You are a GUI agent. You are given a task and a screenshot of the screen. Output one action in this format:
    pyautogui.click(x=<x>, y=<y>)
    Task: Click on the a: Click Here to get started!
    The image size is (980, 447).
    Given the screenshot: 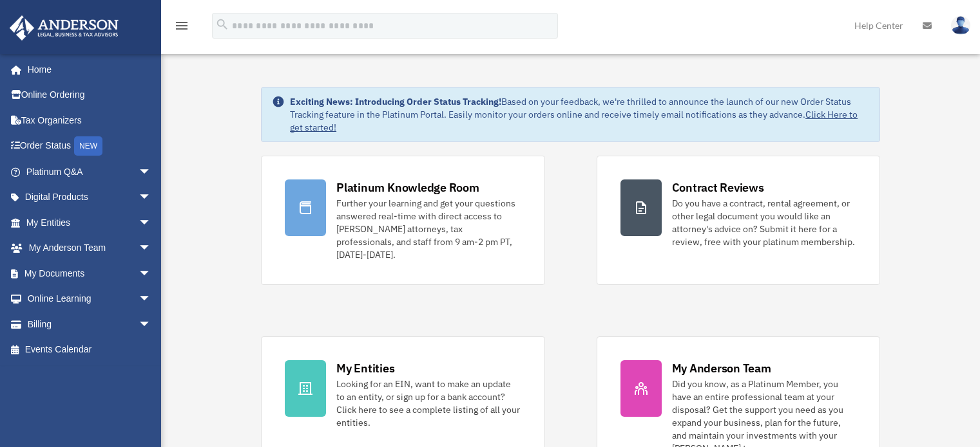 What is the action you would take?
    pyautogui.click(x=573, y=121)
    